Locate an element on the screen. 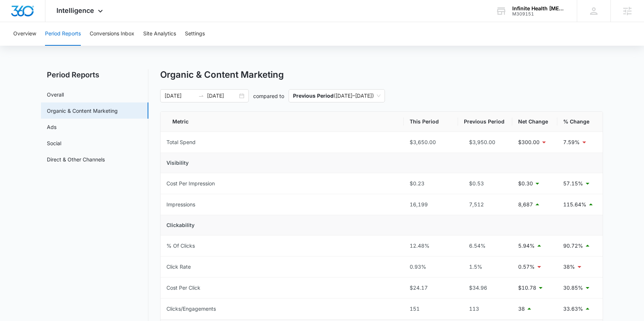 The height and width of the screenshot is (321, 644). a: Ads is located at coordinates (52, 127).